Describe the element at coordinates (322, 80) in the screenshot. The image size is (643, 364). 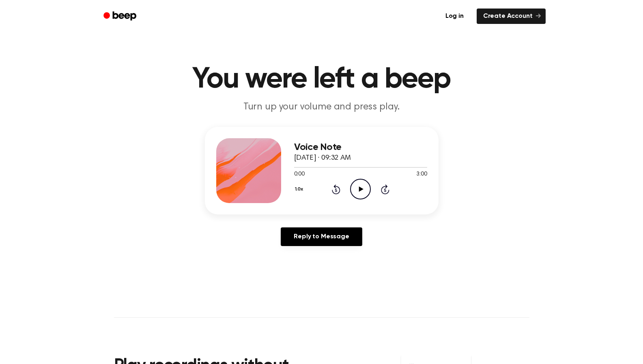
I see `h1: You were left a beep` at that location.